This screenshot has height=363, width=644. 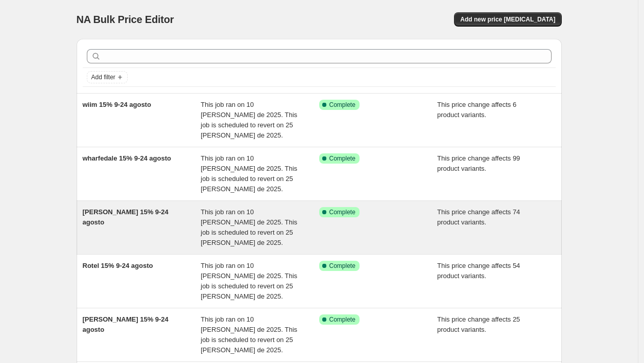 What do you see at coordinates (479, 324) in the screenshot?
I see `span: This price change affects 25 product variants.` at bounding box center [479, 324].